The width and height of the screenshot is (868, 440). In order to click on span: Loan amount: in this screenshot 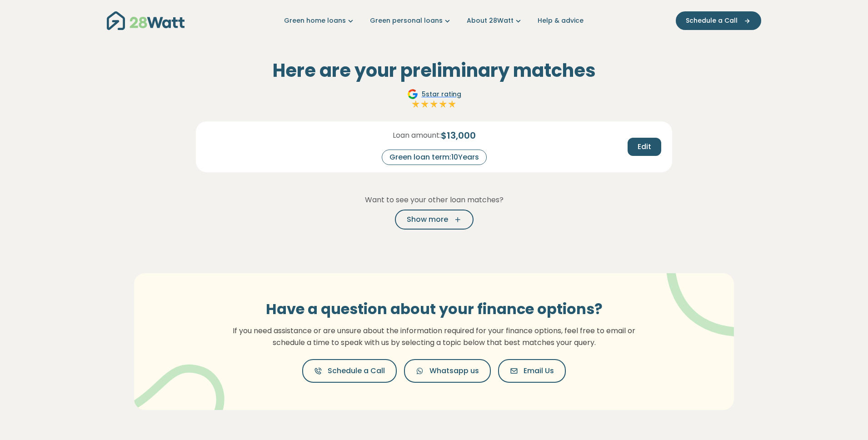, I will do `click(417, 135)`.